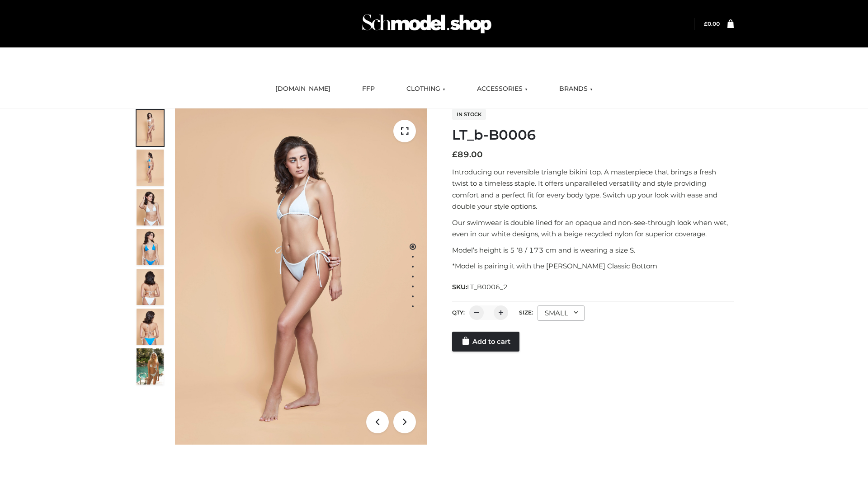  What do you see at coordinates (502, 89) in the screenshot?
I see `a: ACCESSORIES` at bounding box center [502, 89].